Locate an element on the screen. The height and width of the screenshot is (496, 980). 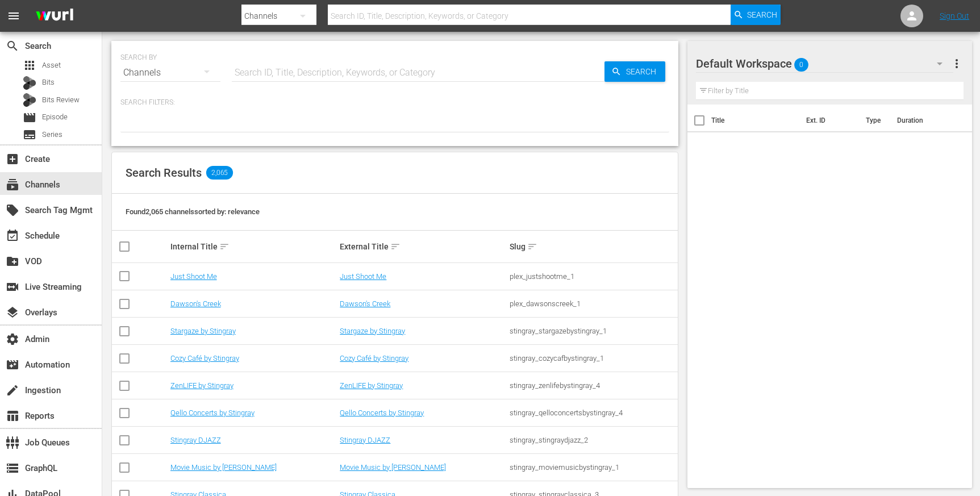
div: stingray_qelloconcertsbystingray_4 is located at coordinates (592, 413).